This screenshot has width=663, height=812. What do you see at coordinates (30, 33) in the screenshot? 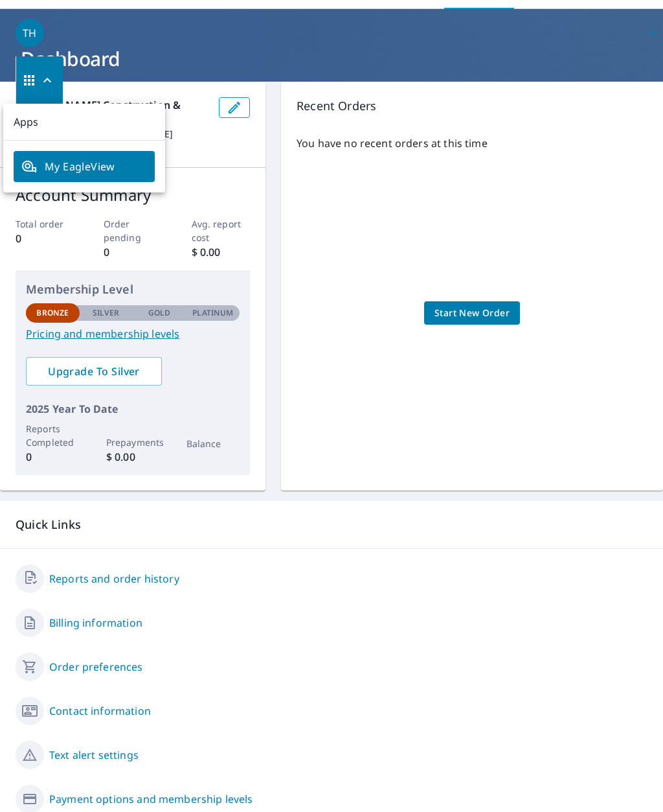
I see `div: TH` at bounding box center [30, 33].